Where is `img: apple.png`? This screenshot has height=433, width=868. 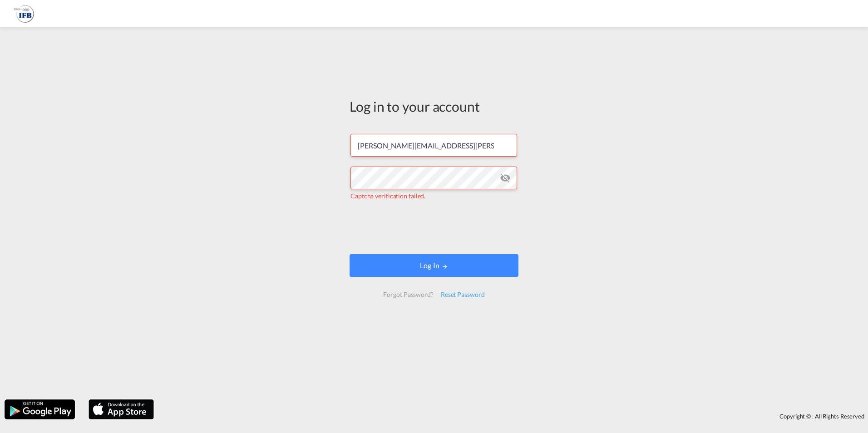
img: apple.png is located at coordinates (121, 410).